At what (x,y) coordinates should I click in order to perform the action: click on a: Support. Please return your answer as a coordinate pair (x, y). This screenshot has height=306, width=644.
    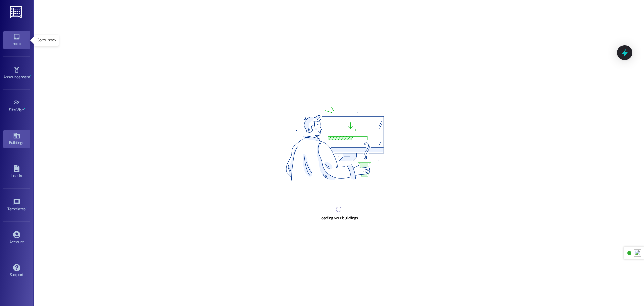
    Looking at the image, I should click on (17, 271).